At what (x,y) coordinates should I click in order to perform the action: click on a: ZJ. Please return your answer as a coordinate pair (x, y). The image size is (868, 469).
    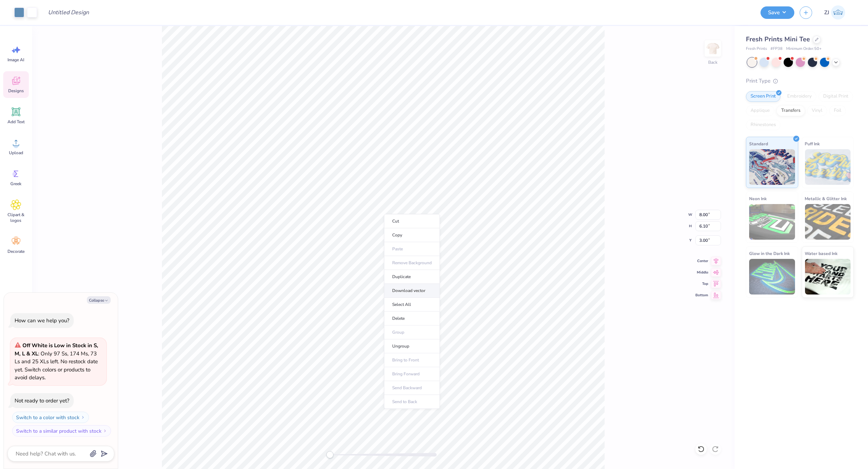
    Looking at the image, I should click on (835, 13).